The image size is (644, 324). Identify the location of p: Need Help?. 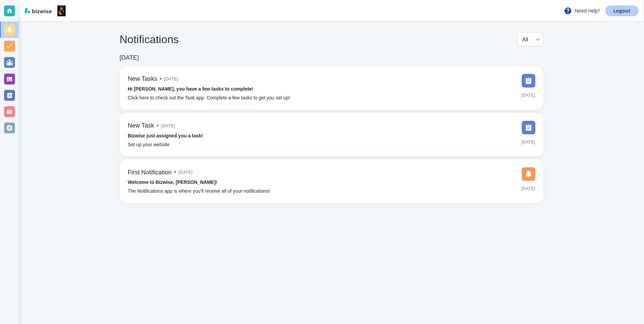
(582, 11).